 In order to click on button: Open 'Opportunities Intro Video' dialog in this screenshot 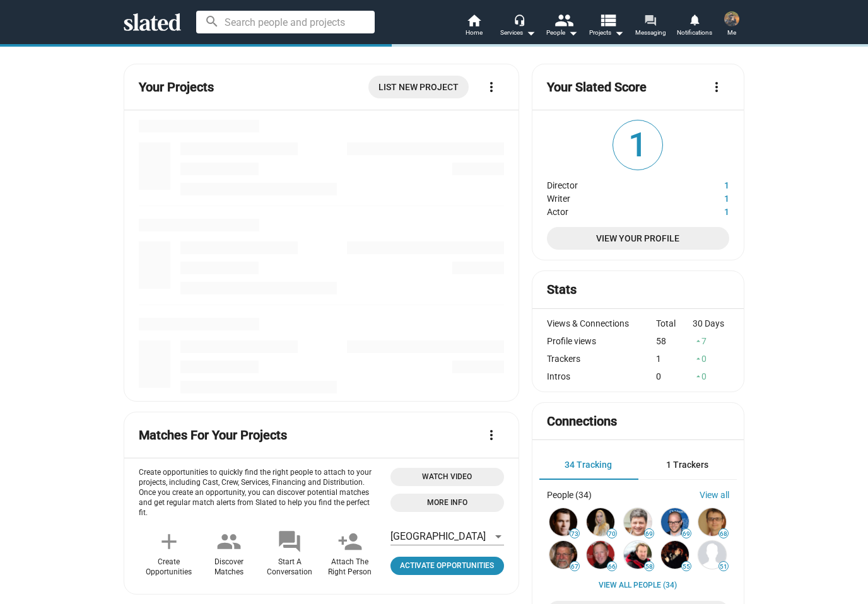, I will do `click(447, 477)`.